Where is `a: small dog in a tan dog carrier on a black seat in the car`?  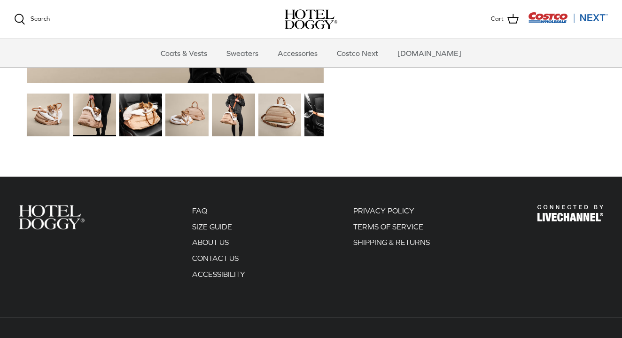
a: small dog in a tan dog carrier on a black seat in the car is located at coordinates (141, 115).